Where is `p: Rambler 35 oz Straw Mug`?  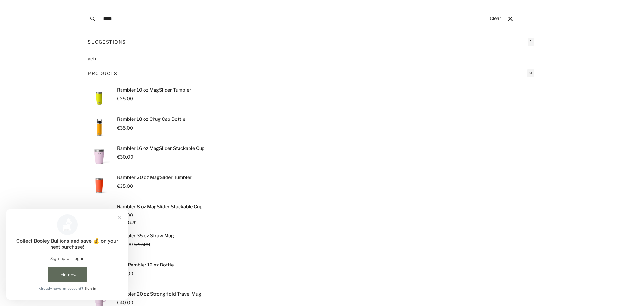 p: Rambler 35 oz Straw Mug is located at coordinates (145, 236).